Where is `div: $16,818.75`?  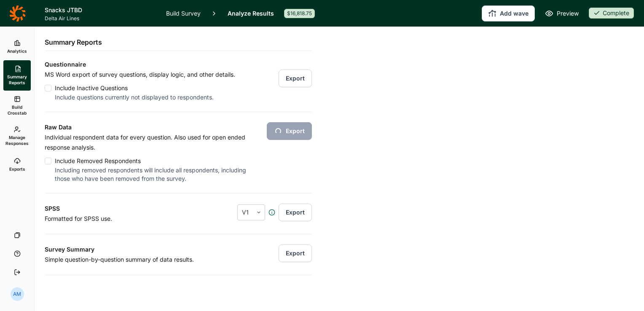 div: $16,818.75 is located at coordinates (300, 13).